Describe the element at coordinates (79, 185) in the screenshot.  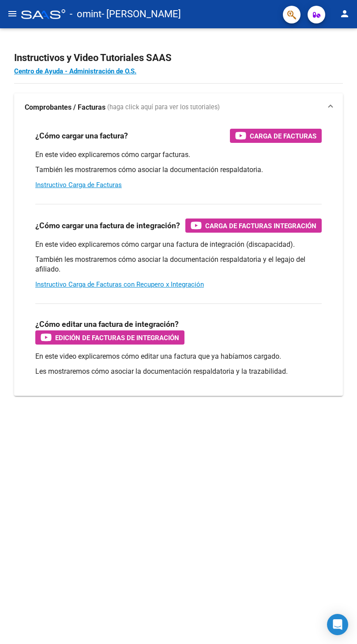
I see `a: Instructivo Carga de Facturas` at that location.